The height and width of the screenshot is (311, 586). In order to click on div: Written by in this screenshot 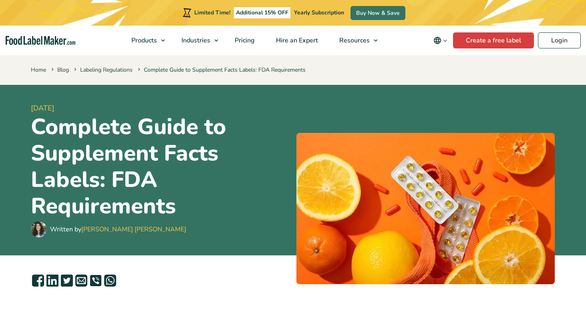, I will do `click(118, 230)`.